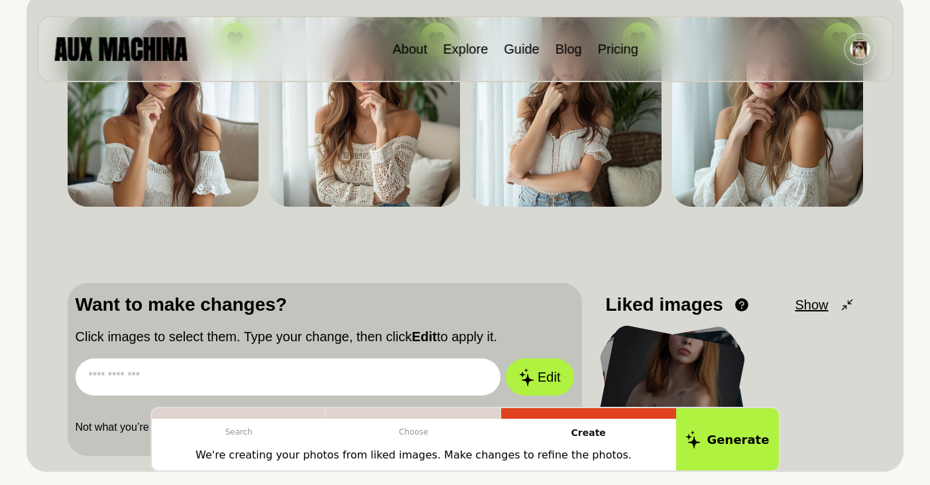 This screenshot has height=485, width=930. Describe the element at coordinates (239, 432) in the screenshot. I see `p: Search` at that location.